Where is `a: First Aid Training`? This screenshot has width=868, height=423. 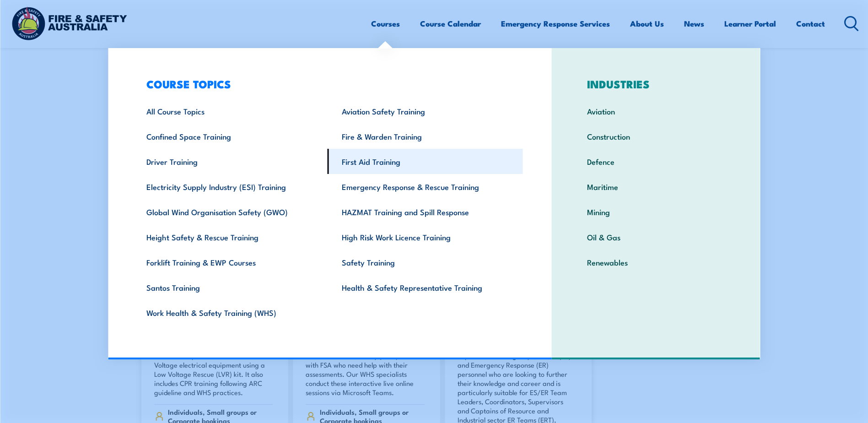 a: First Aid Training is located at coordinates (425, 162).